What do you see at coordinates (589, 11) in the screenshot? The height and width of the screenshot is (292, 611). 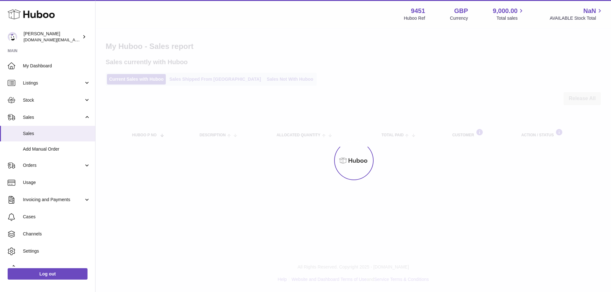 I see `span: NaN` at bounding box center [589, 11].